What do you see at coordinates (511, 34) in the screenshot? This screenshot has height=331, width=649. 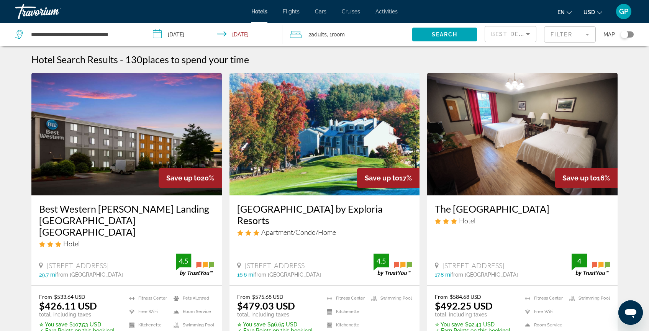 I see `span: Best Deals` at bounding box center [511, 34].